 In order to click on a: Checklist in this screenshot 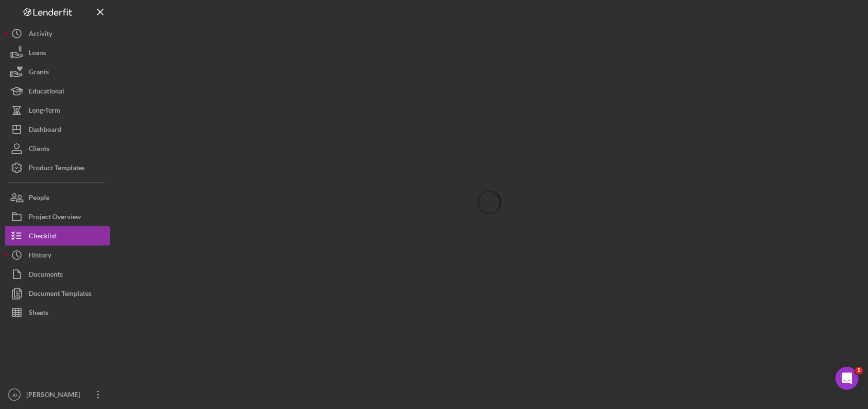, I will do `click(58, 236)`.